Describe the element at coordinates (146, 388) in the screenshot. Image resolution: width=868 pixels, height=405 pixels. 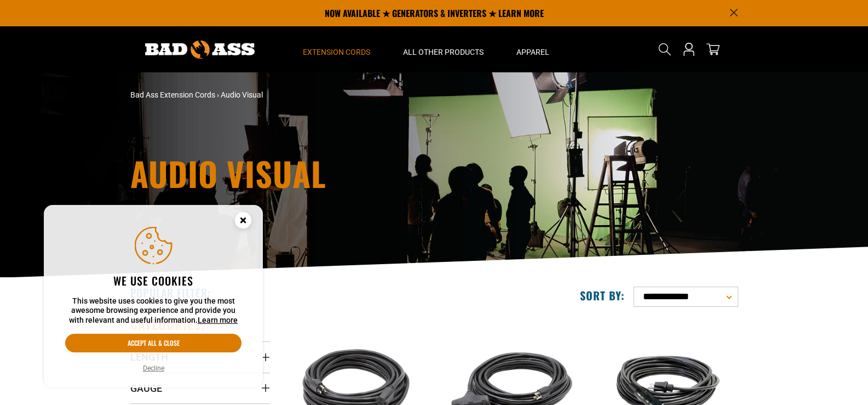
I see `span: Gauge` at that location.